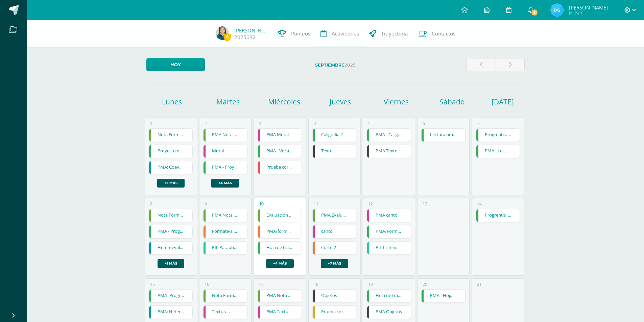  Describe the element at coordinates (225, 312) in the screenshot. I see `div: Texturas | Tarea` at that location.